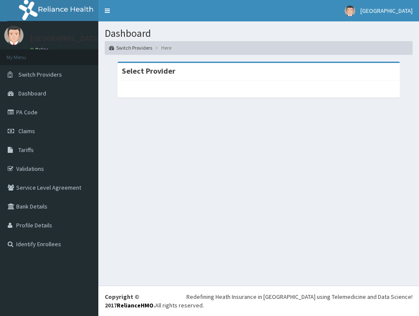  Describe the element at coordinates (148, 71) in the screenshot. I see `strong: Select Provider` at that location.